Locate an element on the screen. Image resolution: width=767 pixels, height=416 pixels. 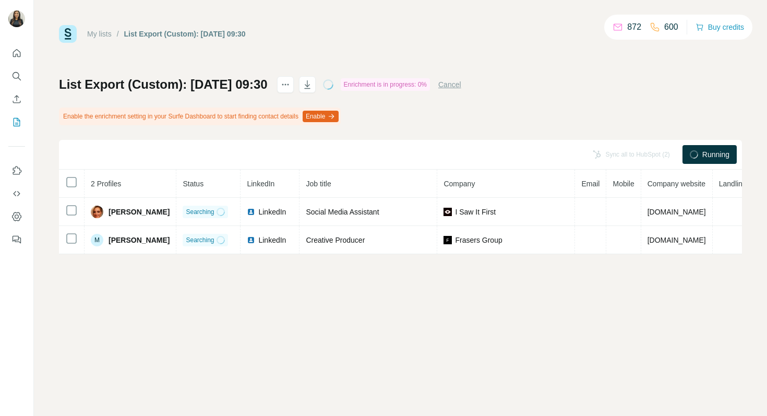
span: Frasers Group is located at coordinates (478, 240).